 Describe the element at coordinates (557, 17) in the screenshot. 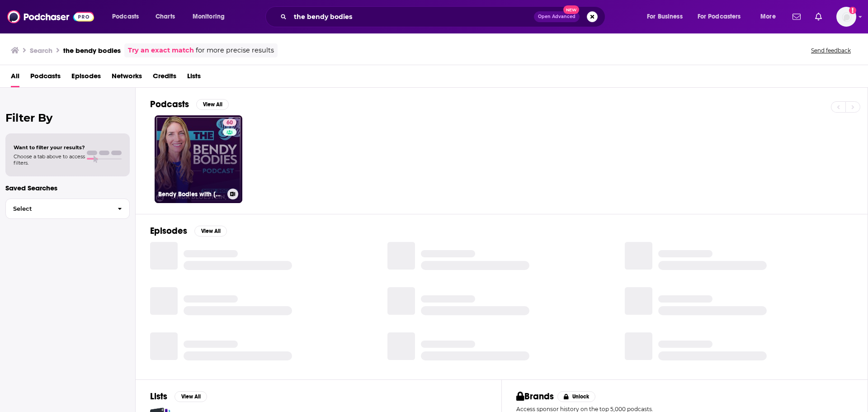

I see `span: Open Advanced` at that location.